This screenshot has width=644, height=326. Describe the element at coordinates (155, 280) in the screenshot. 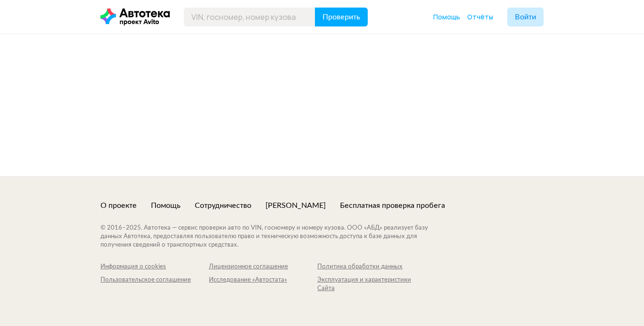

I see `div: Пользовательское соглашение` at that location.